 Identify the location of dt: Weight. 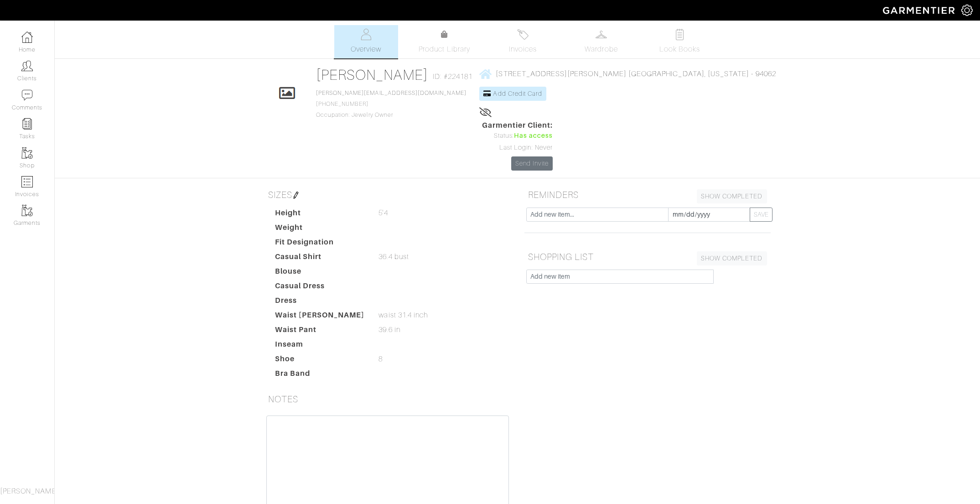
(320, 229).